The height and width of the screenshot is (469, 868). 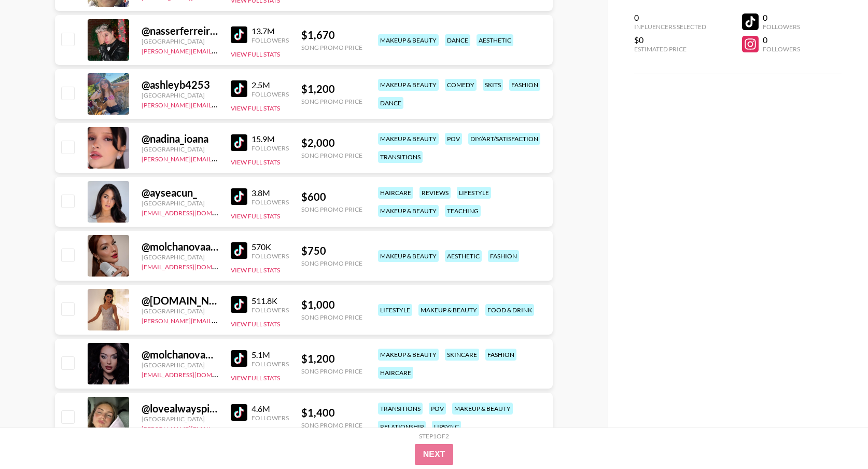 What do you see at coordinates (270, 409) in the screenshot?
I see `div: 4.6M` at bounding box center [270, 409].